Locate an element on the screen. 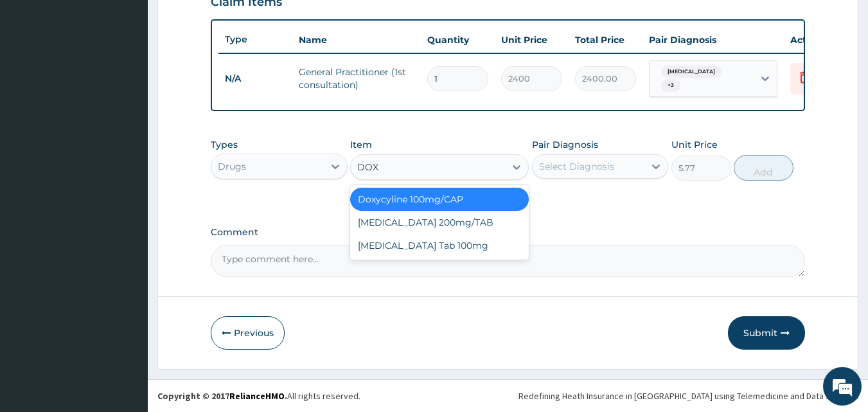 Image resolution: width=868 pixels, height=412 pixels. label: Pair Diagnosis is located at coordinates (564, 144).